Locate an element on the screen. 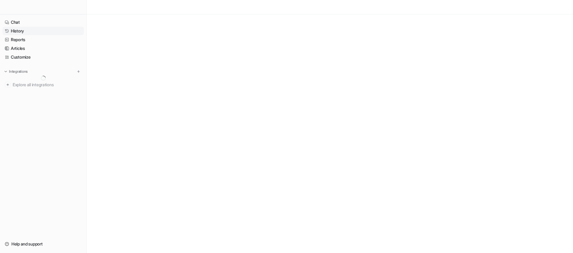  a: History is located at coordinates (43, 31).